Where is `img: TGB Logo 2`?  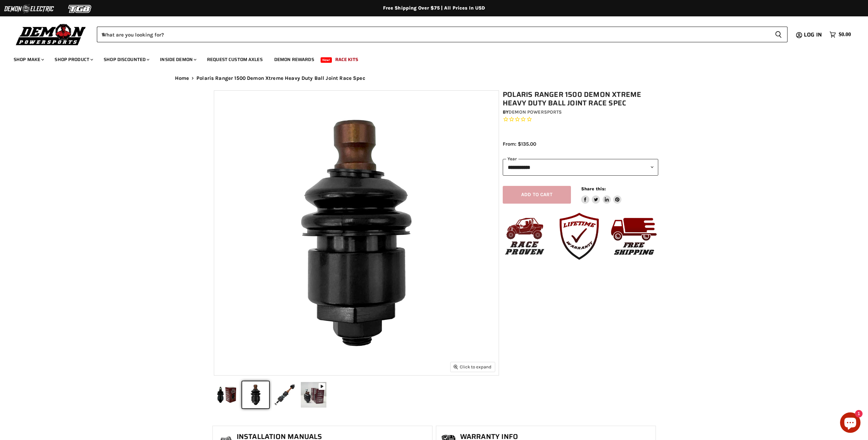 img: TGB Logo 2 is located at coordinates (80, 9).